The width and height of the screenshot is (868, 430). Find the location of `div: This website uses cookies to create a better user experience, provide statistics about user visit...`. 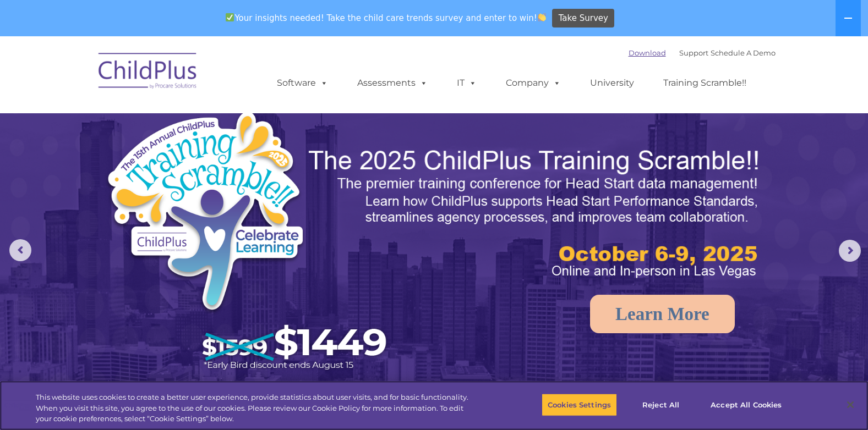

div: This website uses cookies to create a better user experience, provide statistics about user visit... is located at coordinates (257, 408).